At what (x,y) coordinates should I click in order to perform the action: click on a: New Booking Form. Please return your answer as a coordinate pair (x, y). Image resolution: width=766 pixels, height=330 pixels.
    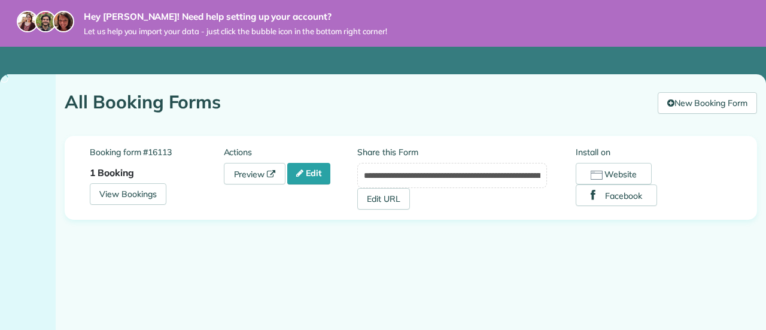
    Looking at the image, I should click on (708, 103).